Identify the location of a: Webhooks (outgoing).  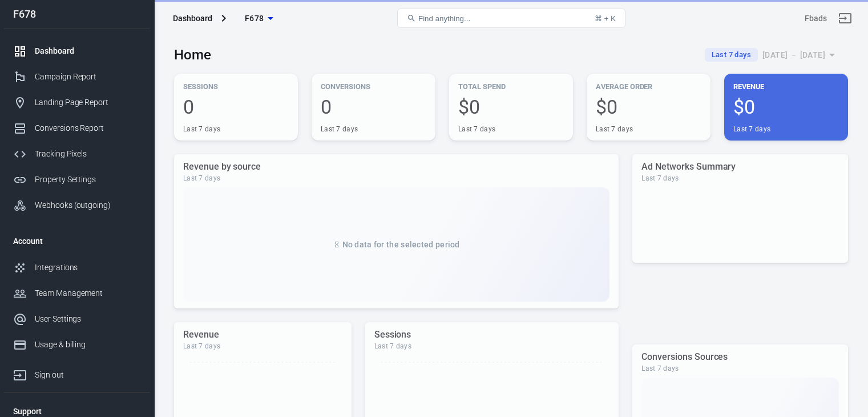
(77, 205).